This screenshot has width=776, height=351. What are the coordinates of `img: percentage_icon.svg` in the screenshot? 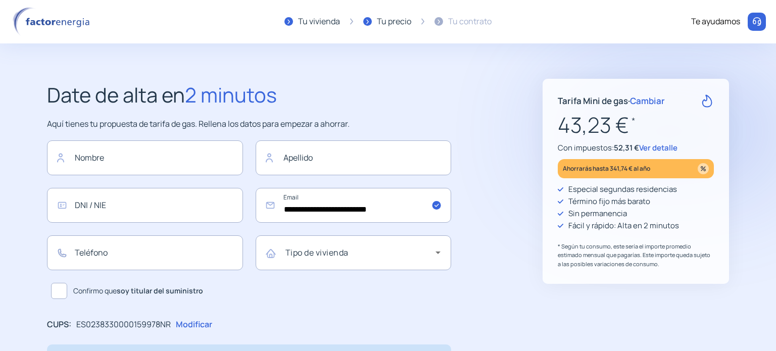 It's located at (703, 169).